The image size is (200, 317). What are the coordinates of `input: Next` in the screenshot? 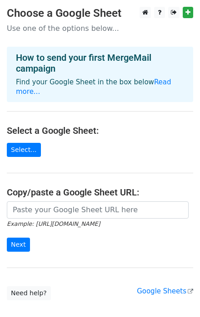 It's located at (18, 245).